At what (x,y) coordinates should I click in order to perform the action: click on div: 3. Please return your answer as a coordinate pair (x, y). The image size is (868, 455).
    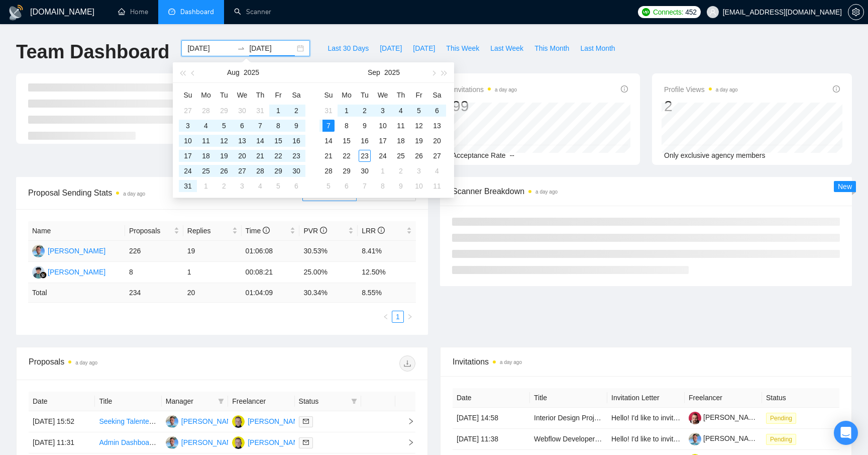
    Looking at the image, I should click on (242, 186).